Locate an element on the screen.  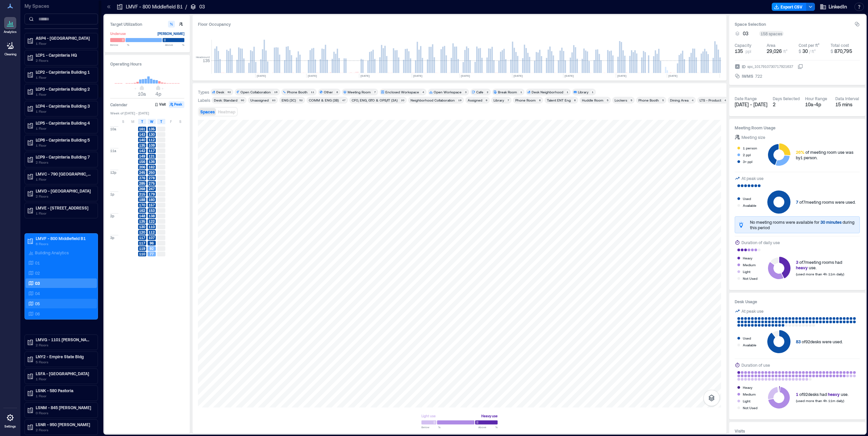
div: 6 is located at coordinates (574, 100).